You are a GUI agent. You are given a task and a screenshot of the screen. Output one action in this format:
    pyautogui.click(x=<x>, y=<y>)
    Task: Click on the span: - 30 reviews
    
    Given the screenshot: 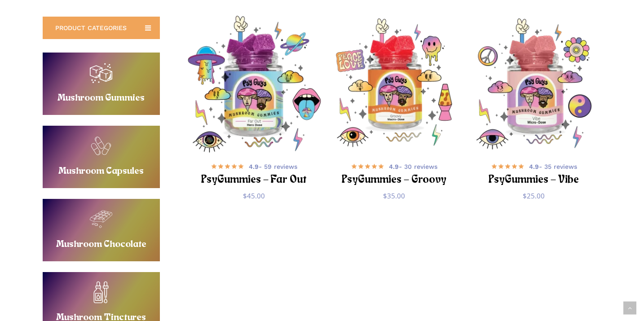 What is the action you would take?
    pyautogui.click(x=413, y=167)
    